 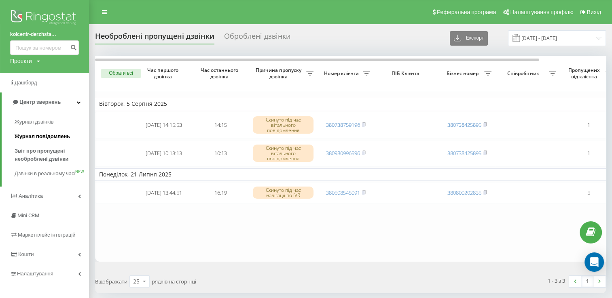 What do you see at coordinates (594, 12) in the screenshot?
I see `span: Вихід` at bounding box center [594, 12].